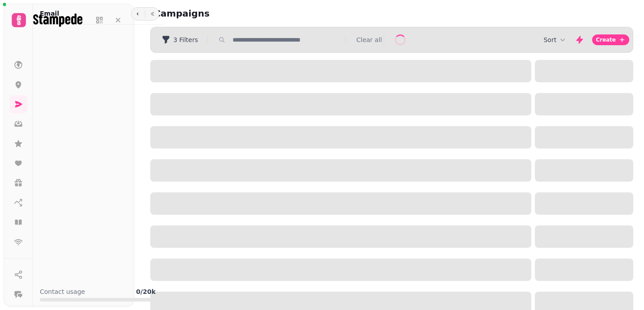 Image resolution: width=644 pixels, height=310 pixels. Describe the element at coordinates (179, 40) in the screenshot. I see `button: 3 Filters` at that location.